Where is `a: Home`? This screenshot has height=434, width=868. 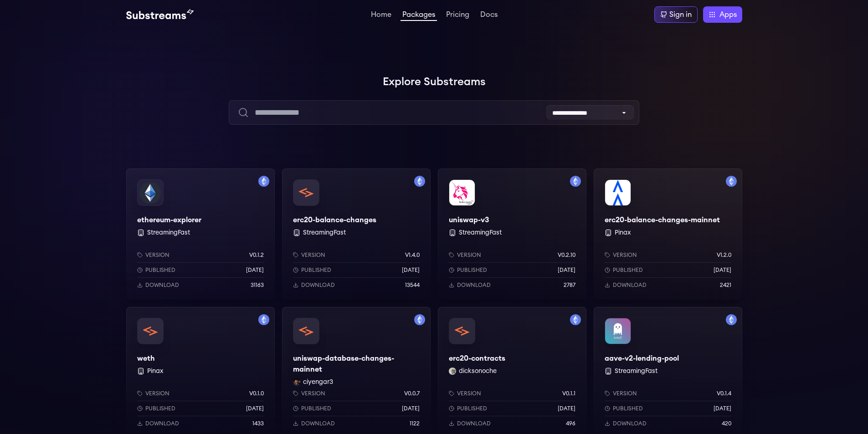 a: Home is located at coordinates (381, 15).